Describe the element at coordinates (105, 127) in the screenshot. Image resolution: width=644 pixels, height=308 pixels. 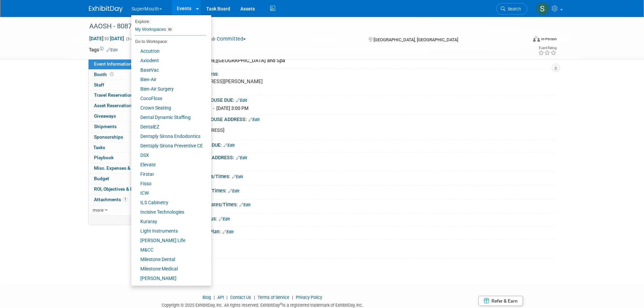
I see `span: Shipments` at that location.